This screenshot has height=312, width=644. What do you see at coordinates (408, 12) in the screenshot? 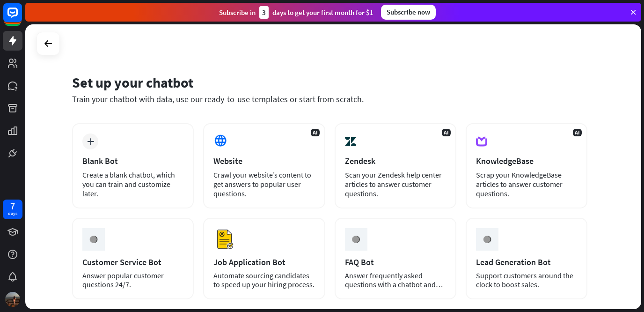
I see `div: Subscribe now` at bounding box center [408, 12].